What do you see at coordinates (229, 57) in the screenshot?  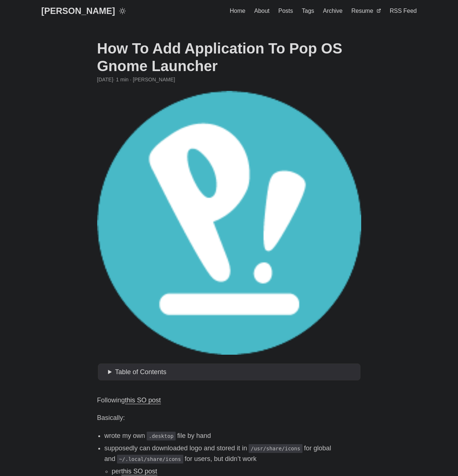 I see `h1: How To Add Application To Pop OS Gnome Launcher` at bounding box center [229, 57].